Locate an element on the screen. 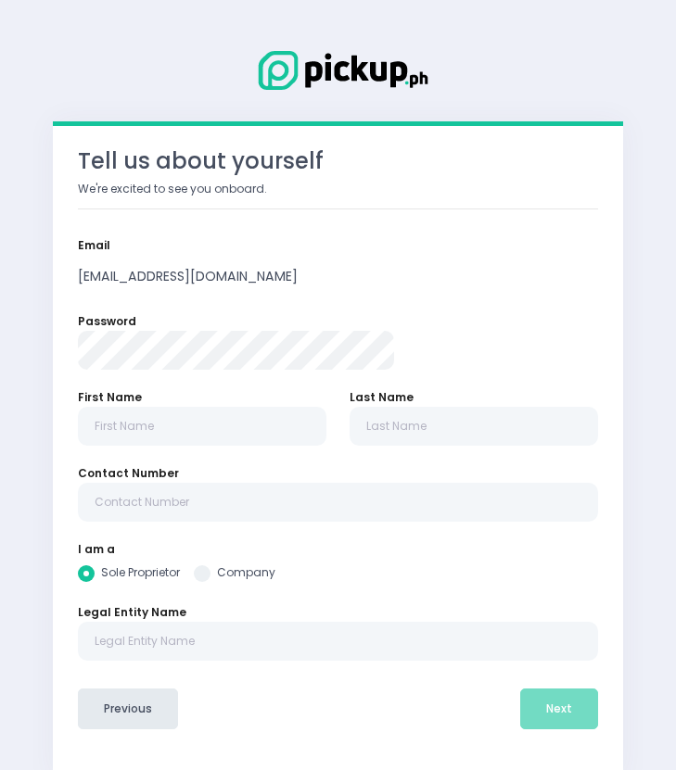 This screenshot has height=770, width=676. button: Next is located at coordinates (559, 709).